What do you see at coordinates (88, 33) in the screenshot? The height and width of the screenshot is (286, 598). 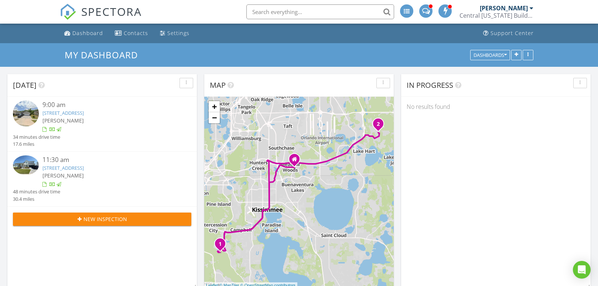 I see `div: Dashboard` at bounding box center [88, 33].